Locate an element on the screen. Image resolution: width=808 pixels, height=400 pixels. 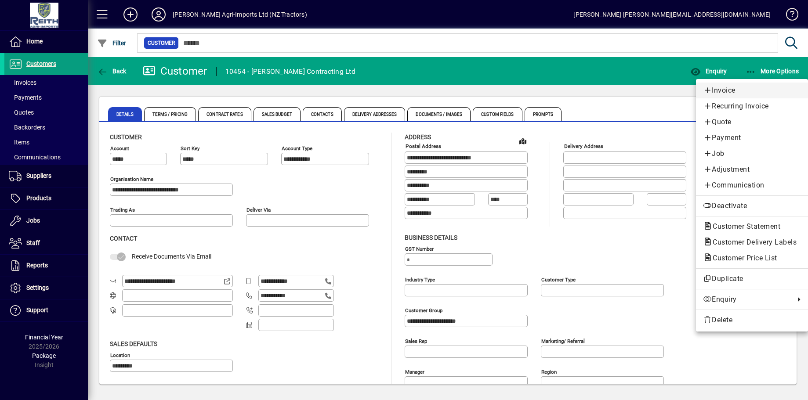
span: Duplicate is located at coordinates (752, 279).